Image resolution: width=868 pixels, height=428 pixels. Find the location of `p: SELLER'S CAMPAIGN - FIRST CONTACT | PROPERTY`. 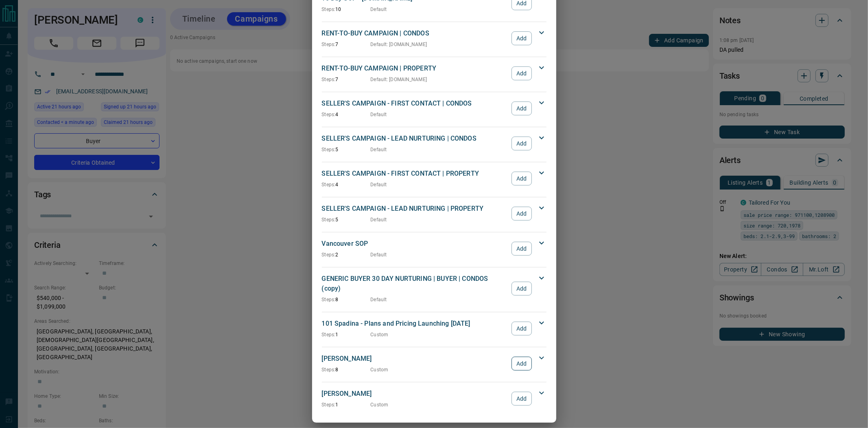

p: SELLER'S CAMPAIGN - FIRST CONTACT | PROPERTY is located at coordinates (415, 174).